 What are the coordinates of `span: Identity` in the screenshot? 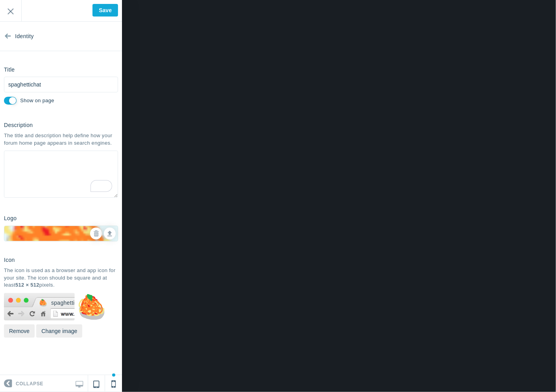 It's located at (25, 36).